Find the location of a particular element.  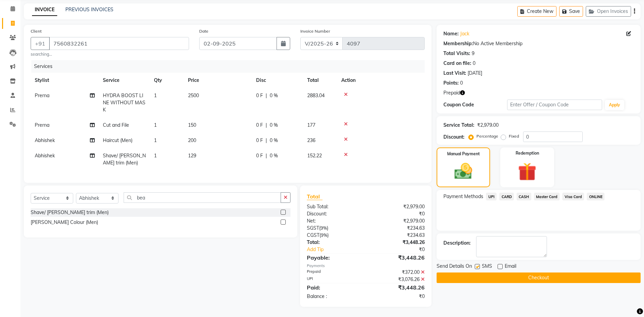

span: 152.22 is located at coordinates (314, 155).